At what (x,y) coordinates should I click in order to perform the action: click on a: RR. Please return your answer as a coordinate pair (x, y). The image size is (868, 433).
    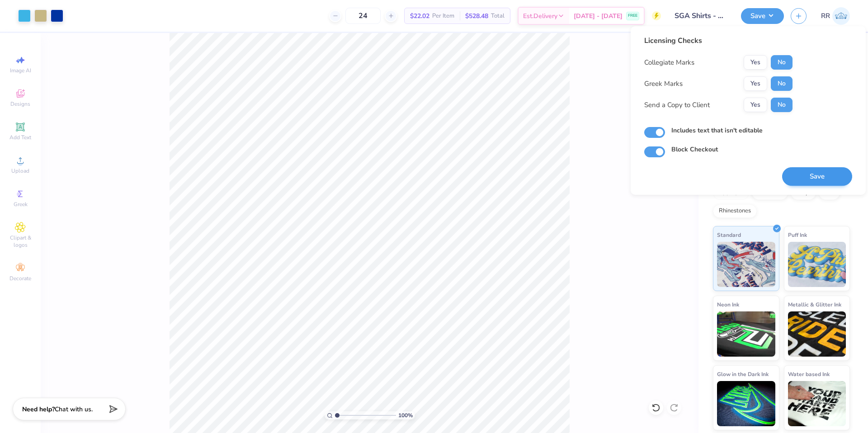
    Looking at the image, I should click on (836, 16).